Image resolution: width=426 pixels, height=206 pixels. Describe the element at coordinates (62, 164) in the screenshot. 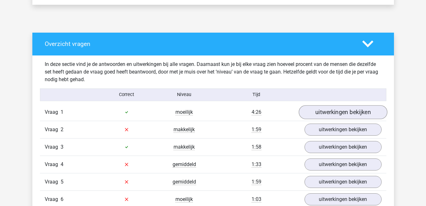

I see `span: 4` at that location.